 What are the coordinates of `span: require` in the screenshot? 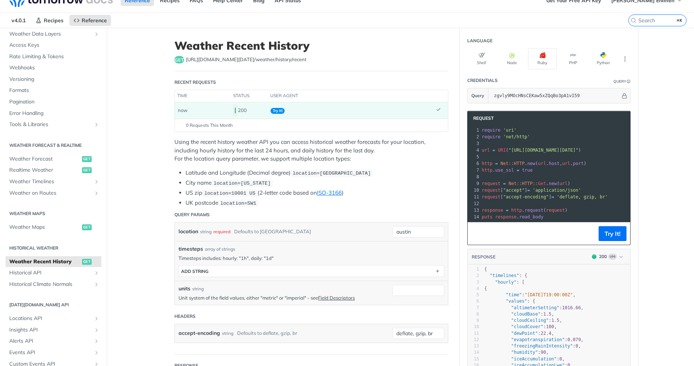 It's located at (491, 130).